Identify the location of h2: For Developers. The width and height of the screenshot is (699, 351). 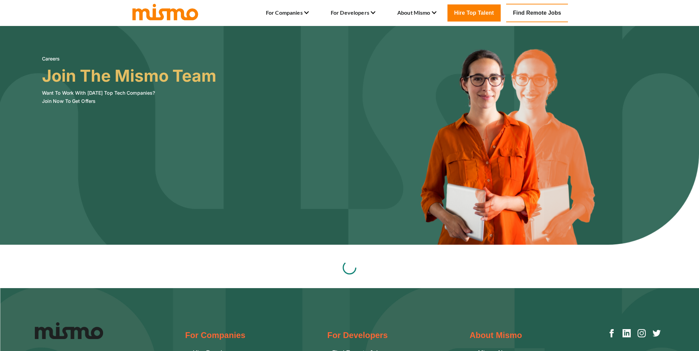
(357, 335).